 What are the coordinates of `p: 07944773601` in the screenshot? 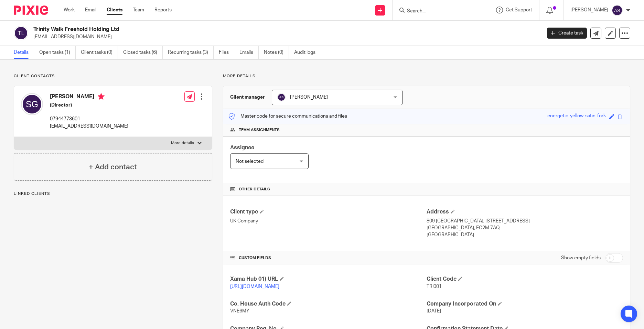 It's located at (89, 119).